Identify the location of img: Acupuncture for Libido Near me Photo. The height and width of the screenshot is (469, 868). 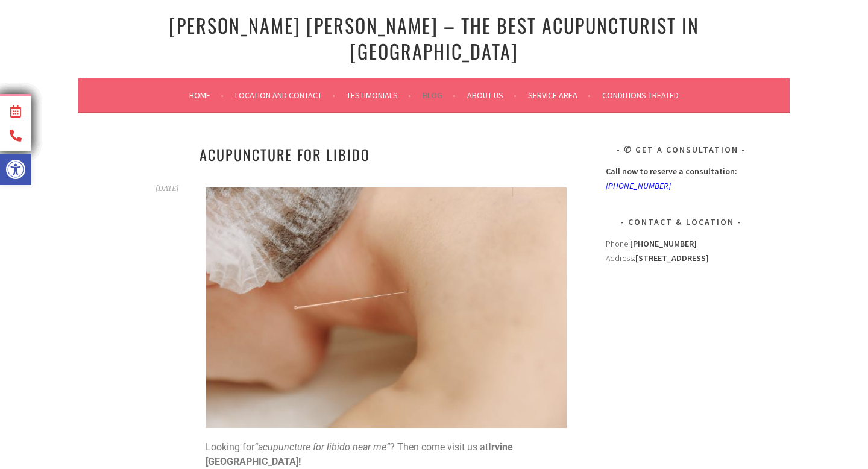
(385, 307).